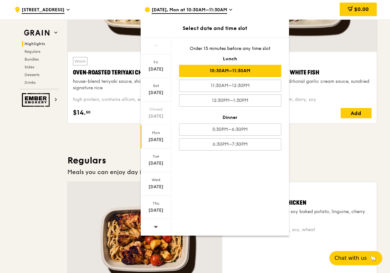  Describe the element at coordinates (351, 258) in the screenshot. I see `span: Chat with us` at that location.